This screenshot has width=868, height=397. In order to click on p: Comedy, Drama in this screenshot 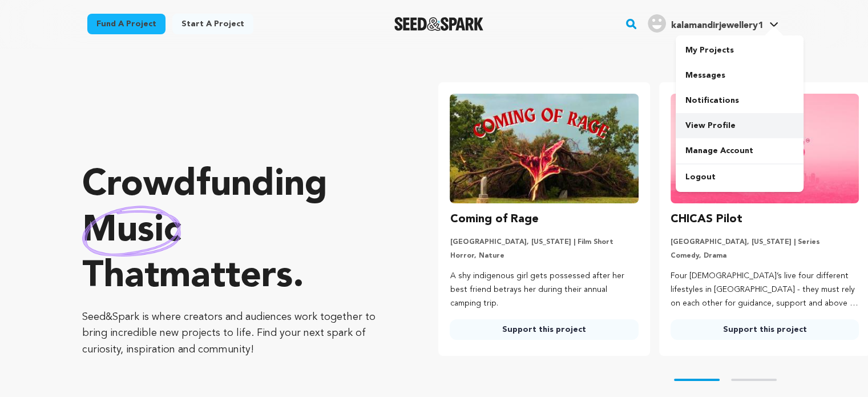, I will do `click(765, 256)`.